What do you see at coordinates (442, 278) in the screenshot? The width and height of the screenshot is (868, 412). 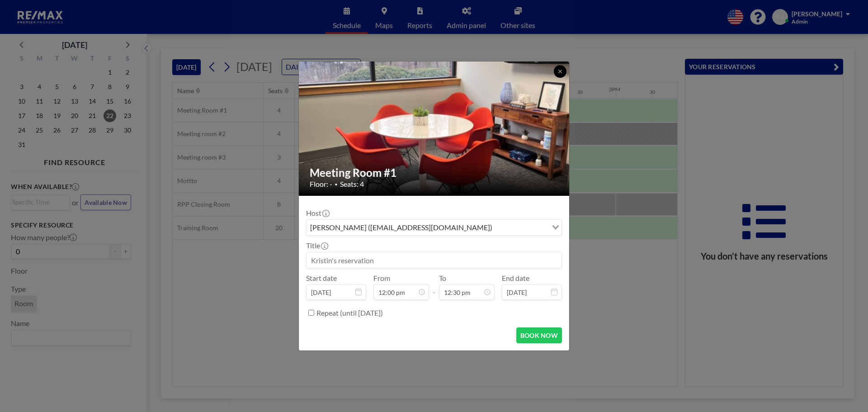 I see `label: To` at bounding box center [442, 278].